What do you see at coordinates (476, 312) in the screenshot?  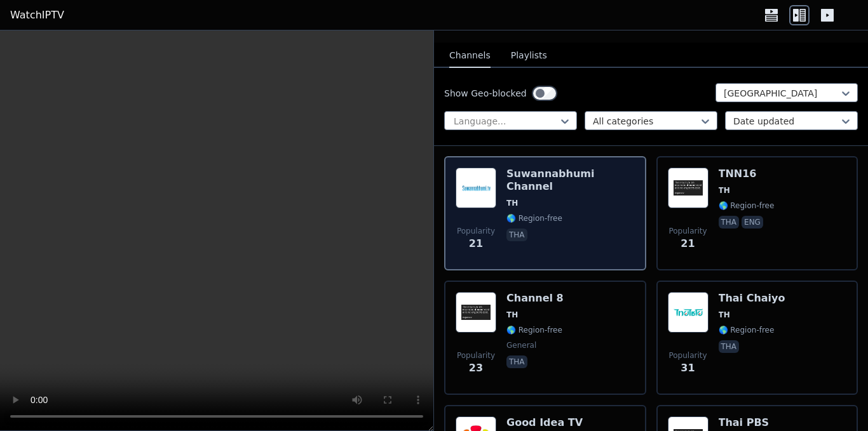 I see `img: Channel 8` at bounding box center [476, 312].